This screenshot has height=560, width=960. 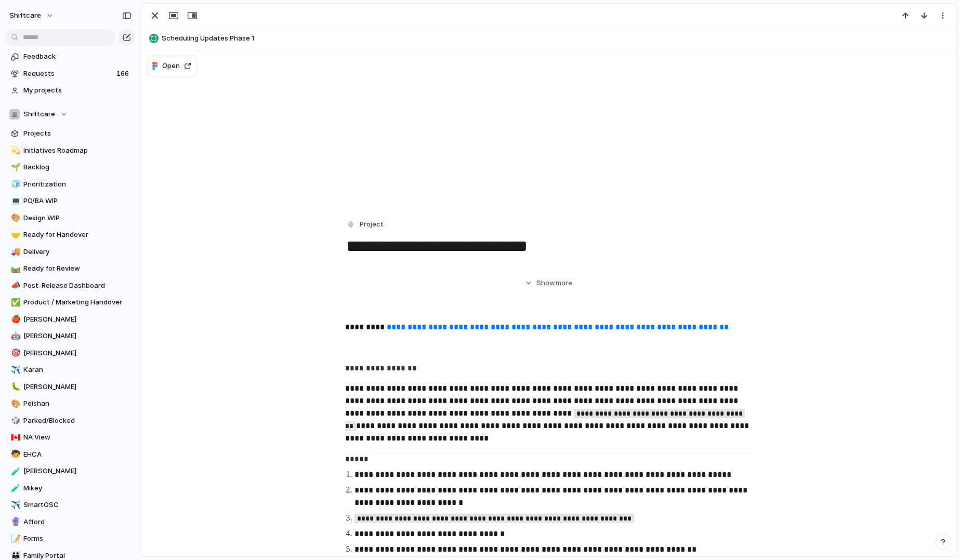 What do you see at coordinates (365, 225) in the screenshot?
I see `button: Project` at bounding box center [365, 225].